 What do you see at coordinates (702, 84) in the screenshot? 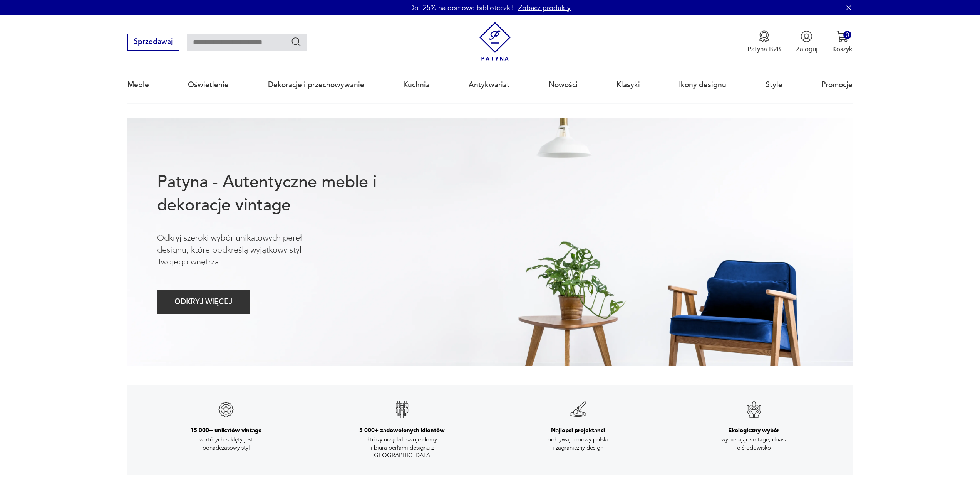
I see `a: Ikony designu` at bounding box center [702, 84].